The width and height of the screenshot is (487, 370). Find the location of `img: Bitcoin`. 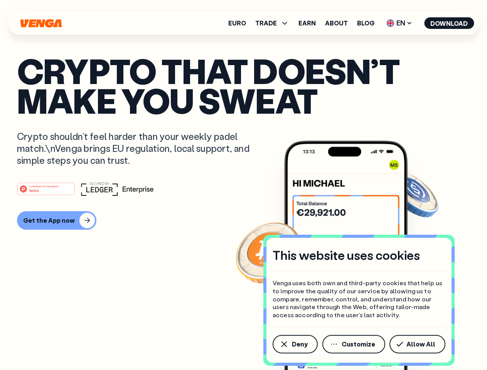

img: Bitcoin is located at coordinates (269, 252).